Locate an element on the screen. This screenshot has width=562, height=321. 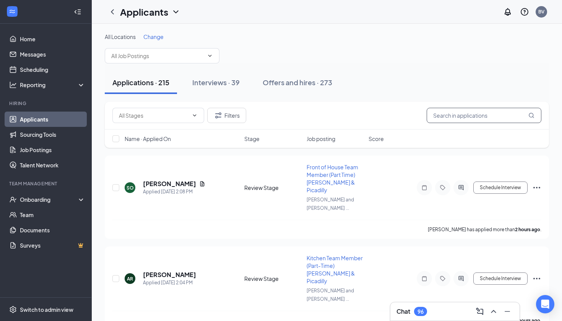
svg: MagnifyingGlass is located at coordinates (531, 115).